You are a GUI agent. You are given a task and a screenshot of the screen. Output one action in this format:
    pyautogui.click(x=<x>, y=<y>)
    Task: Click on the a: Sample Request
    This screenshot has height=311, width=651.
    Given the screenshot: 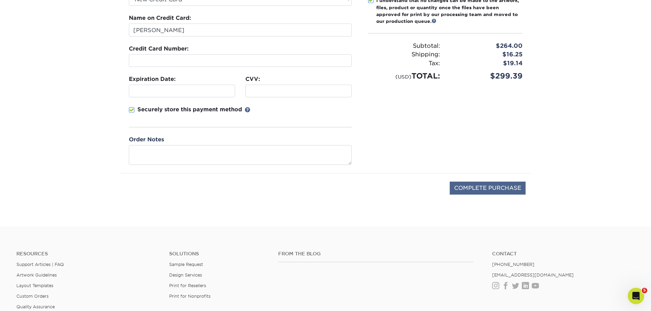 What is the action you would take?
    pyautogui.click(x=186, y=264)
    